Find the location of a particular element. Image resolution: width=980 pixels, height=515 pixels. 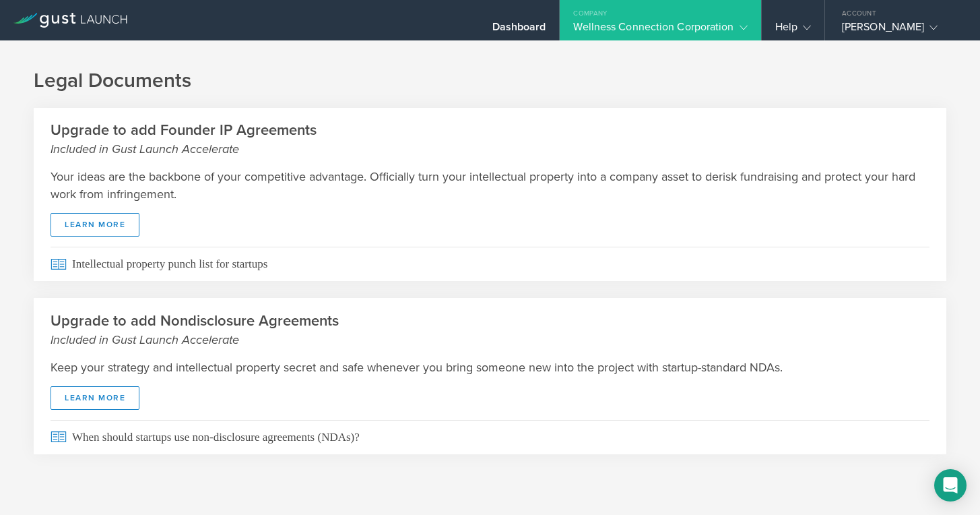

div: Help is located at coordinates (793, 31).